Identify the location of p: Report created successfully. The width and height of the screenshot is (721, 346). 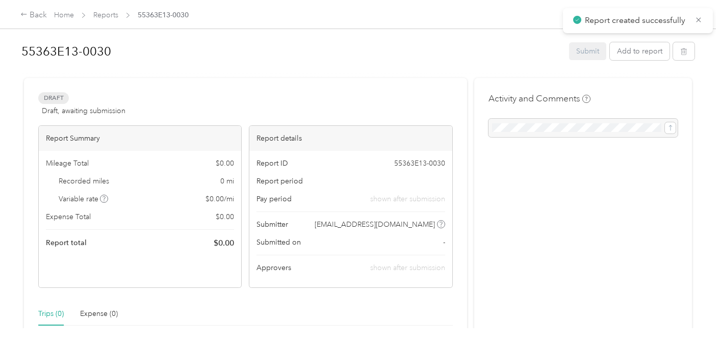
(636, 20).